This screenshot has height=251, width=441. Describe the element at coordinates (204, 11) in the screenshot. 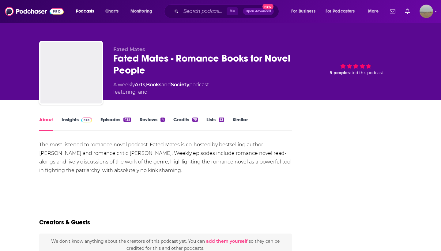

I see `input: Search podcasts, credits, & more...` at that location.